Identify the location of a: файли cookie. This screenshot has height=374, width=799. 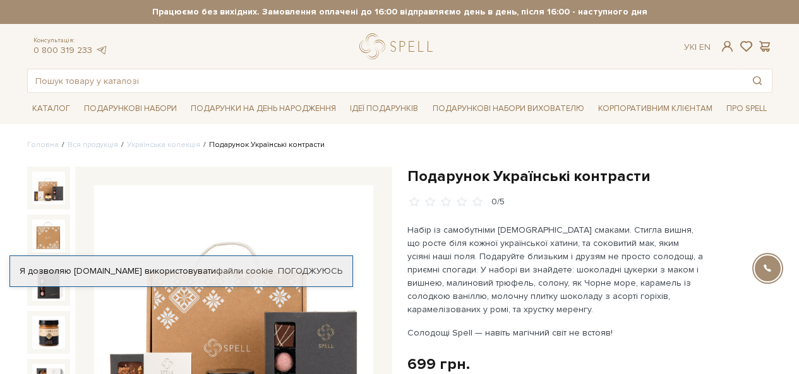
(244, 271).